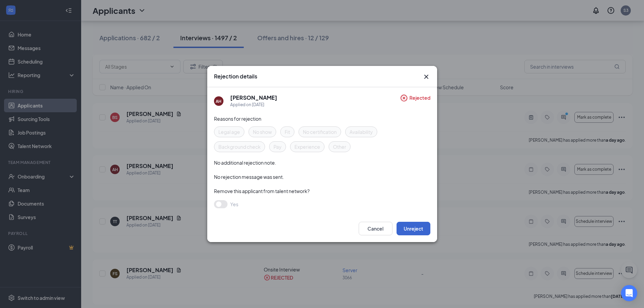  I want to click on span: No show, so click(262, 132).